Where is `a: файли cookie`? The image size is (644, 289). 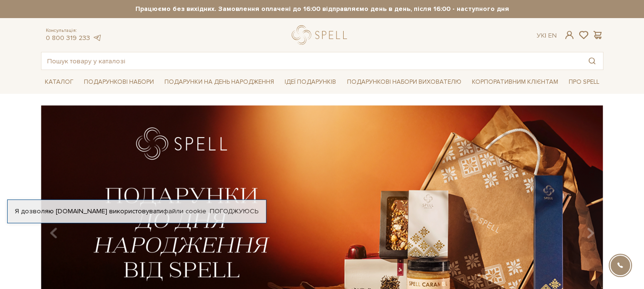 a: файли cookie is located at coordinates (185, 211).